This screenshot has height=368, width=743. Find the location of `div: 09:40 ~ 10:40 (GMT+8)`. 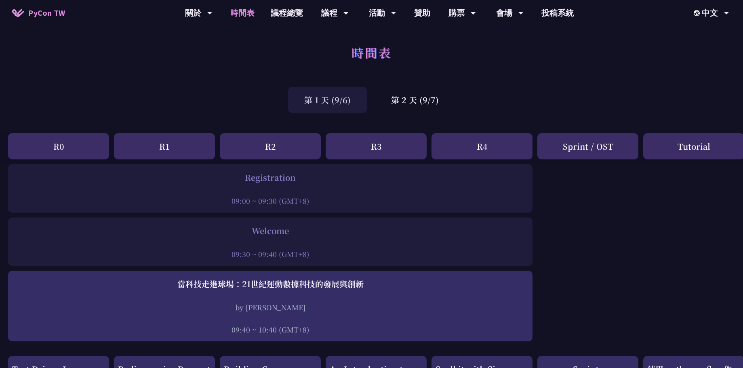

div: 09:40 ~ 10:40 (GMT+8) is located at coordinates (270, 330).